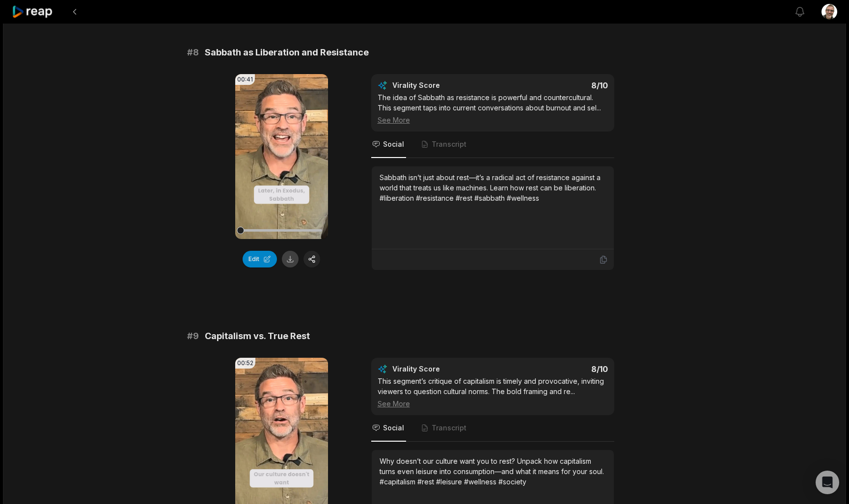  I want to click on div: Sabbath isn’t just about rest—it’s a radical act of resistance against a world that treats us lik..., so click(493, 187).